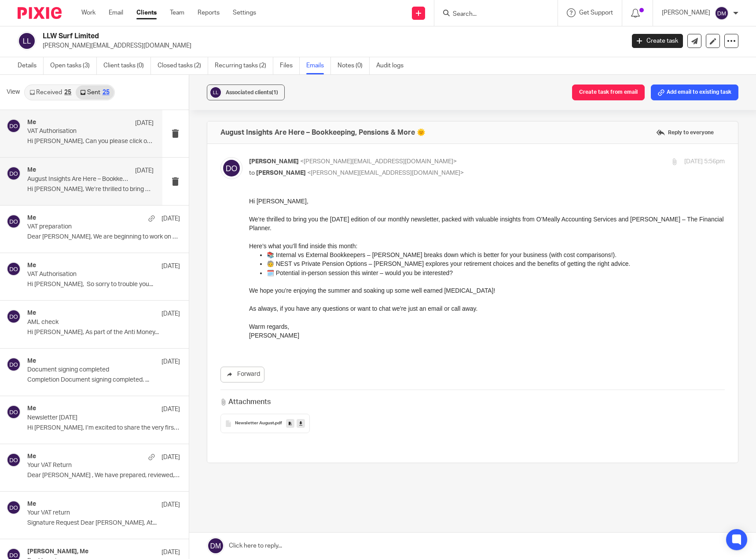 Image resolution: width=756 pixels, height=559 pixels. Describe the element at coordinates (251, 92) in the screenshot. I see `span: Associated clients` at that location.